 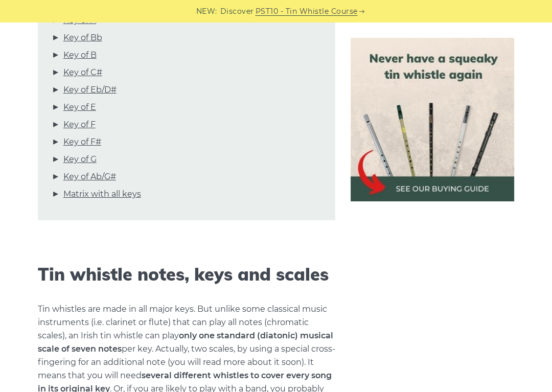 I want to click on a: Key of Ab/G#, so click(x=89, y=177).